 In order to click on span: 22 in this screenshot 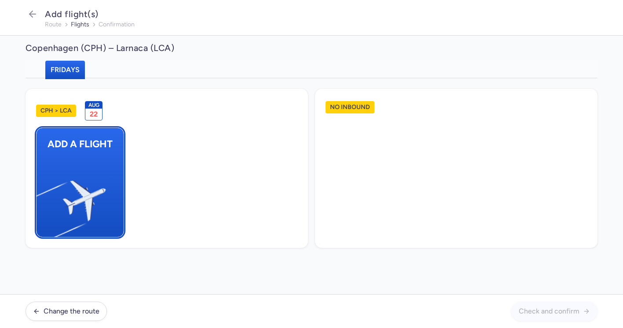, I will do `click(94, 114)`.